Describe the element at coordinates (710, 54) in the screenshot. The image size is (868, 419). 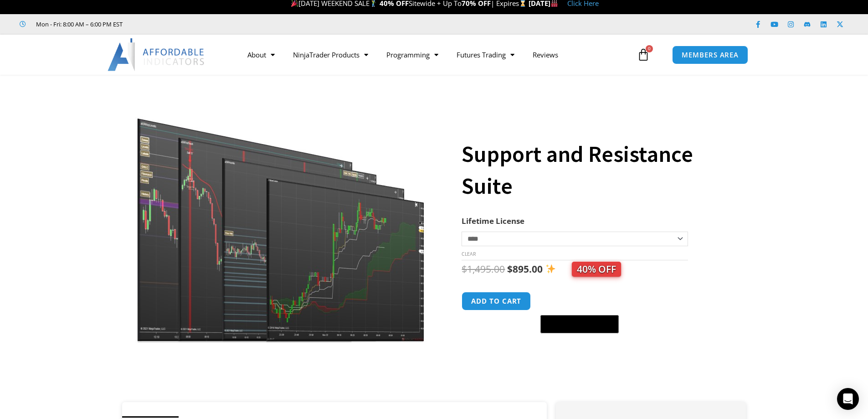
I see `span: MEMBERS AREA` at that location.